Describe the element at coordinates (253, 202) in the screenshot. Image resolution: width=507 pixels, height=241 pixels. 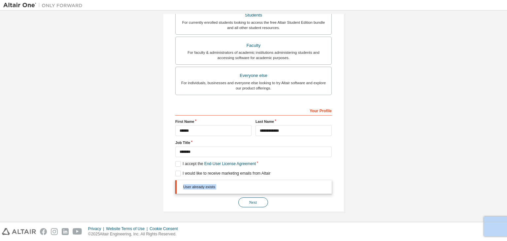
I see `button: Next` at that location.